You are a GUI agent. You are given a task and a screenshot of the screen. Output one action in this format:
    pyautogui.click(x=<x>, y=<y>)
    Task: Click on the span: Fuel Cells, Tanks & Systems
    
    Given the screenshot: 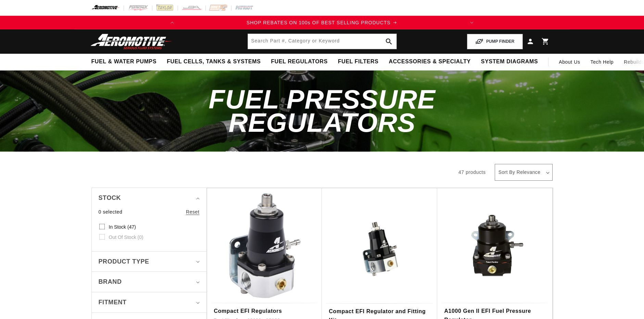 What is the action you would take?
    pyautogui.click(x=214, y=62)
    